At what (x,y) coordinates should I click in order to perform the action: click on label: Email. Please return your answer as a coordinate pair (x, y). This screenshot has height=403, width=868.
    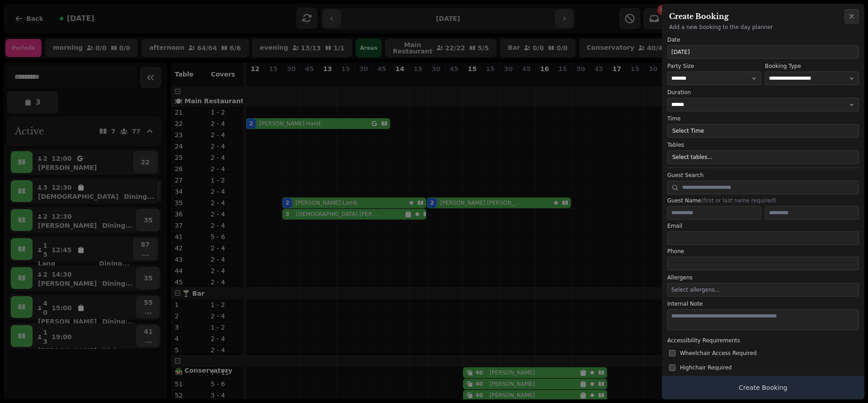
    Looking at the image, I should click on (763, 226).